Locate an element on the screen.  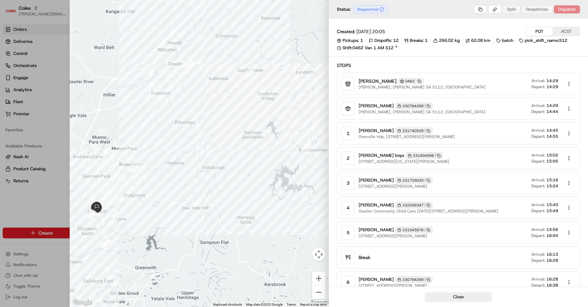
div: 231709035 is located at coordinates (414, 180).